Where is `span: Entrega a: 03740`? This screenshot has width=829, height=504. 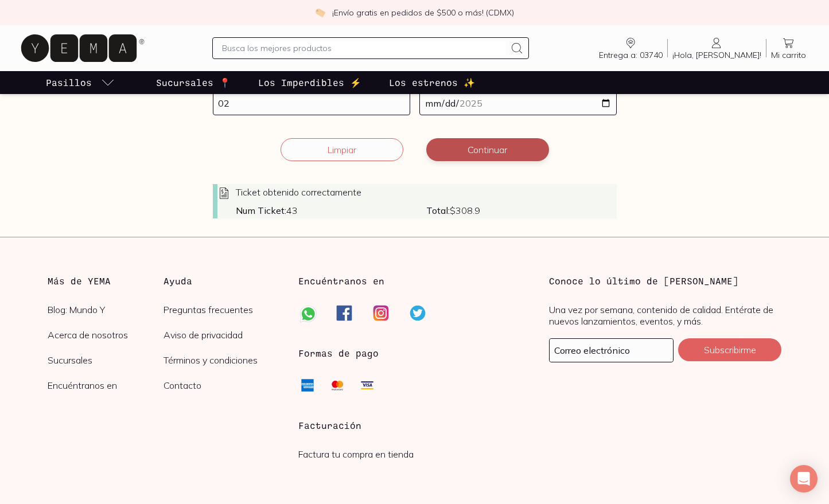 span: Entrega a: 03740 is located at coordinates (630, 55).